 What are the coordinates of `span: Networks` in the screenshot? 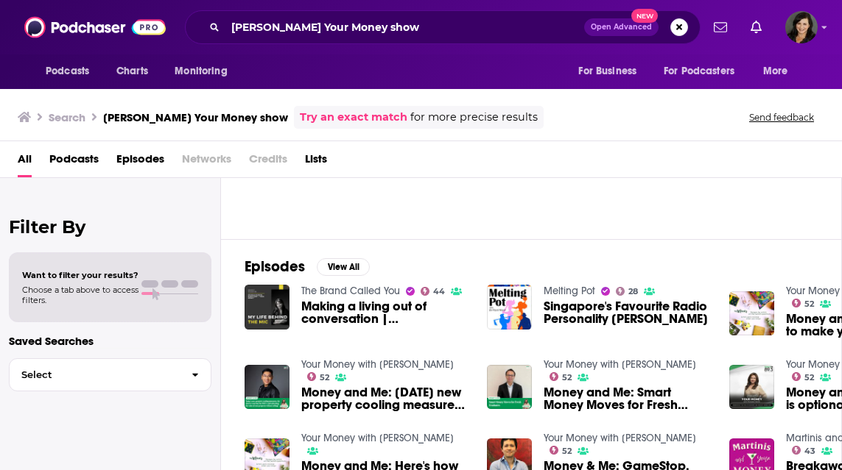 It's located at (206, 162).